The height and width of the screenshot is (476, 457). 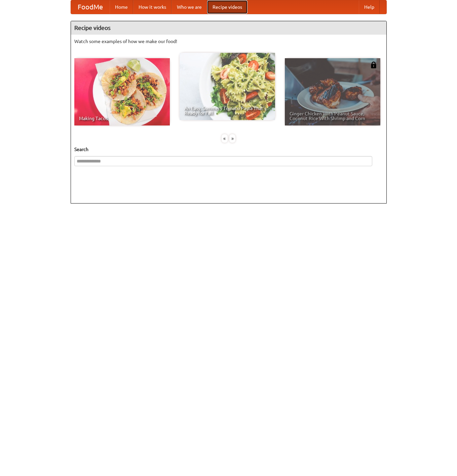 I want to click on span: An Easy, Summery Tomato Pasta That's Ready for Fall, so click(x=228, y=111).